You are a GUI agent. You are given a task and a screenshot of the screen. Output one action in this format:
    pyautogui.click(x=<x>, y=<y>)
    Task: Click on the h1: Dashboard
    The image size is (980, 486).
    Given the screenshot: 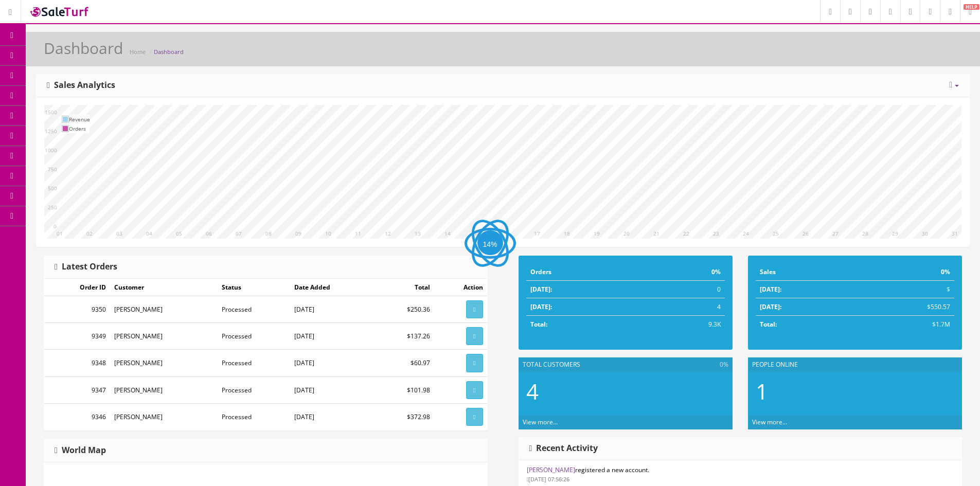 What is the action you would take?
    pyautogui.click(x=84, y=48)
    